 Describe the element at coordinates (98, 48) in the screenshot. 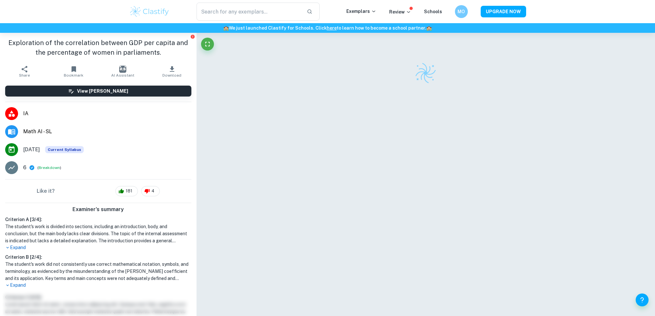

I see `h1: Exploration of the correlation between GDP per capita and the percentage of women in parliaments.` at that location.